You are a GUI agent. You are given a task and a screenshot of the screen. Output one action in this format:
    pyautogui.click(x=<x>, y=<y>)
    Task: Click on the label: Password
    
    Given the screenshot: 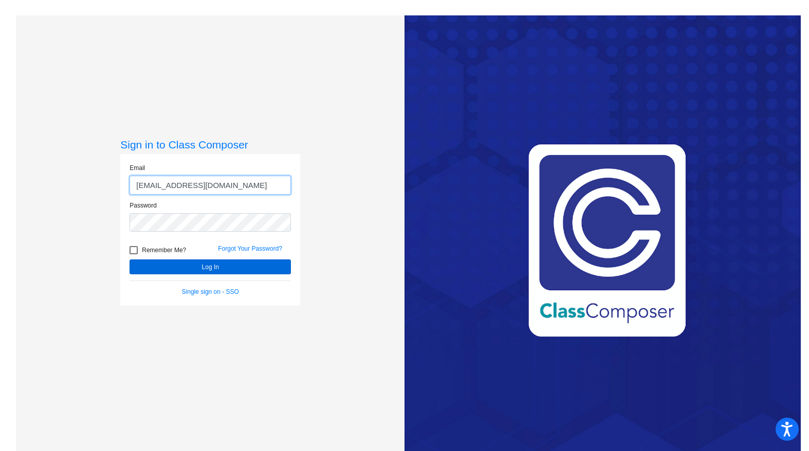 What is the action you would take?
    pyautogui.click(x=143, y=206)
    